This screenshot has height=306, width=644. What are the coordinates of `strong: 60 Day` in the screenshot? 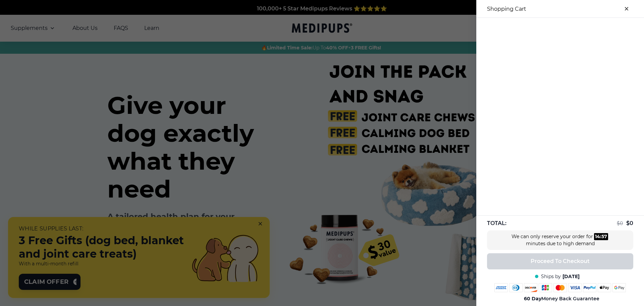 It's located at (533, 298).